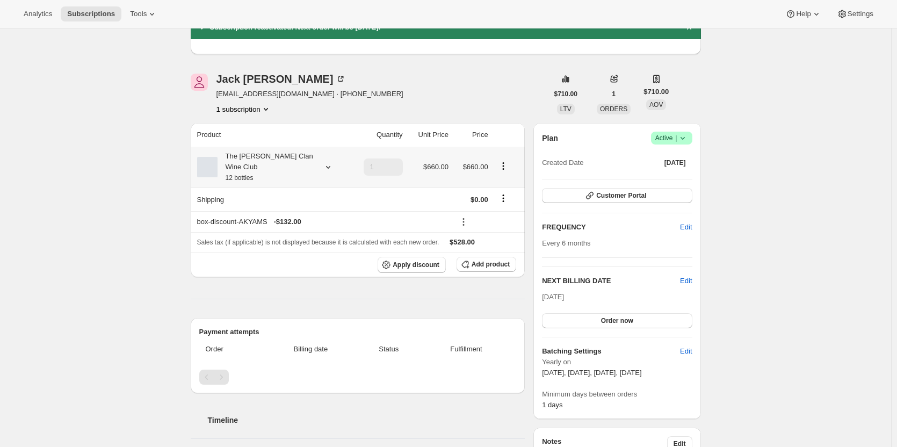 Image resolution: width=897 pixels, height=447 pixels. Describe the element at coordinates (565, 94) in the screenshot. I see `button: $710.00` at that location.